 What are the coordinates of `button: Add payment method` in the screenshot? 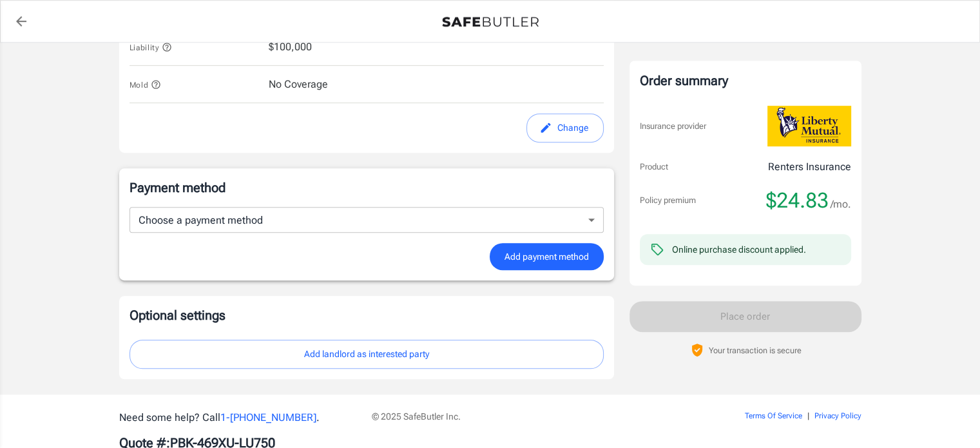 It's located at (546, 257).